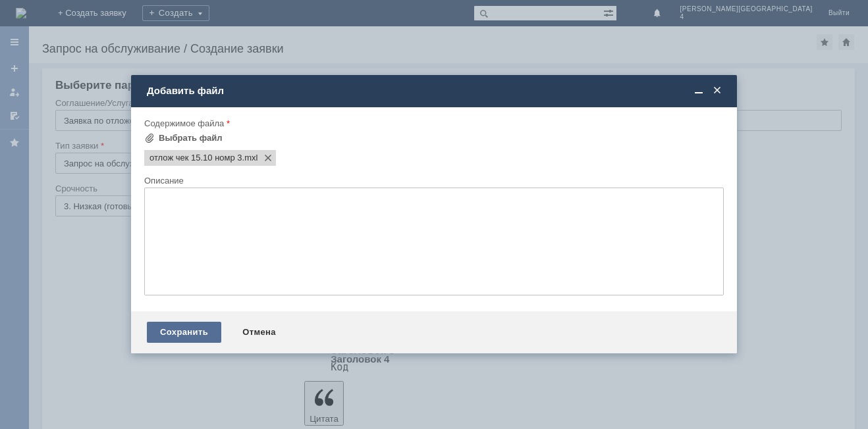 Image resolution: width=868 pixels, height=429 pixels. I want to click on div: Добавить файл, so click(435, 91).